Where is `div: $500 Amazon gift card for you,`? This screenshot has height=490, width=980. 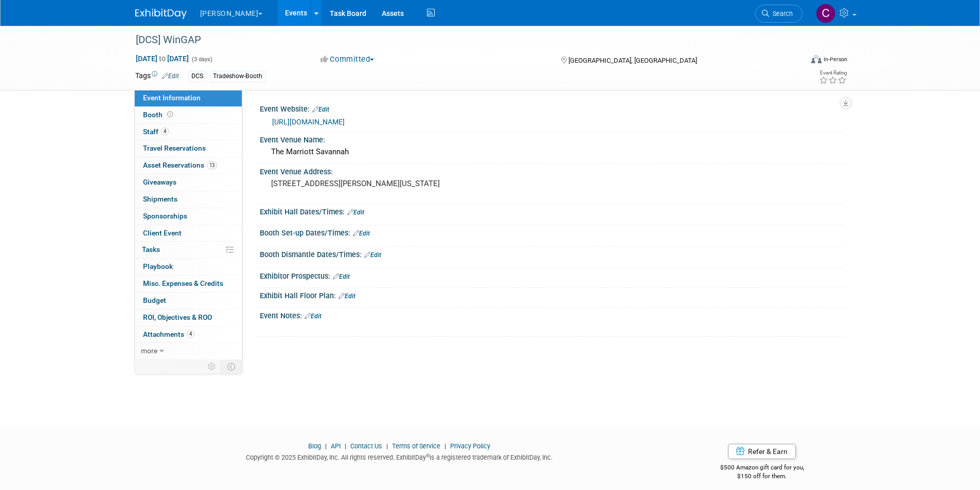 div: $500 Amazon gift card for you, is located at coordinates (761, 468).